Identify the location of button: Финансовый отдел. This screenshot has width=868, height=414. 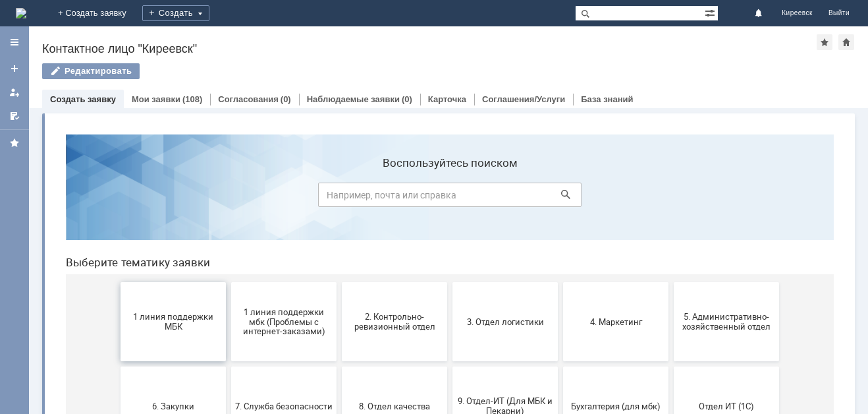
(339, 366).